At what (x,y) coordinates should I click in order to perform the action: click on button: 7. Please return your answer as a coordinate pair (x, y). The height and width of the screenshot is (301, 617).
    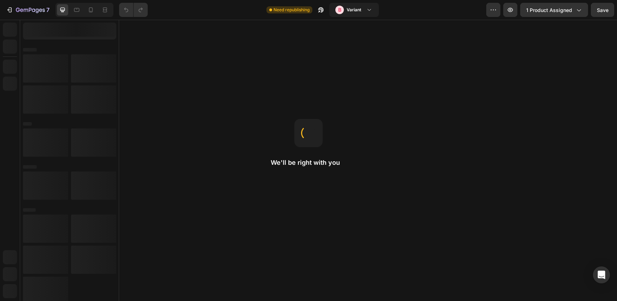
    Looking at the image, I should click on (28, 10).